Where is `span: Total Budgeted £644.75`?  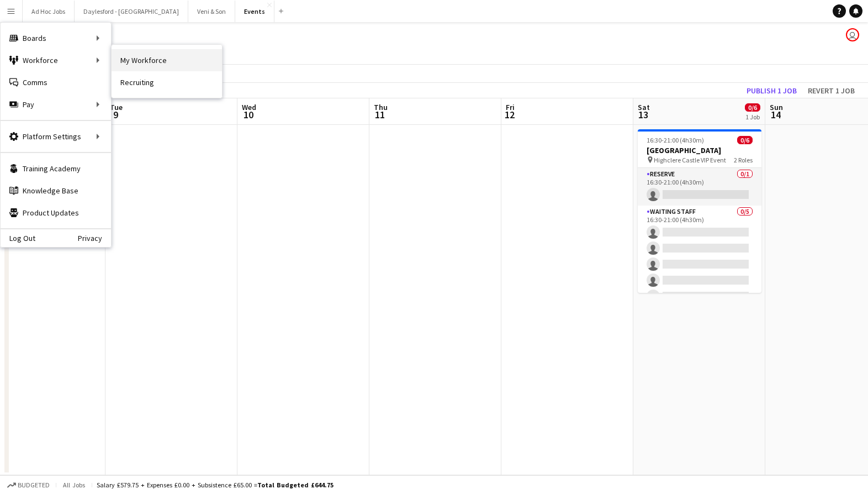 span: Total Budgeted £644.75 is located at coordinates (296, 485).